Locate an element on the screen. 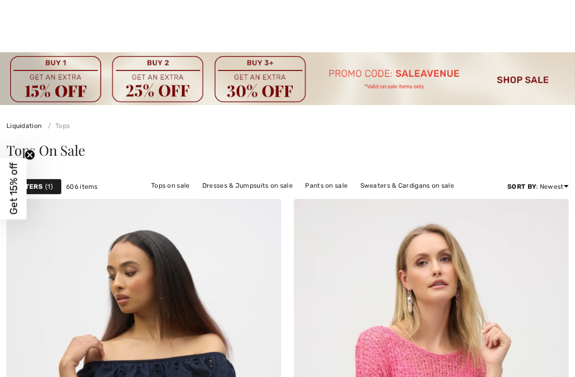  a: Outerwear on sale is located at coordinates (377, 199).